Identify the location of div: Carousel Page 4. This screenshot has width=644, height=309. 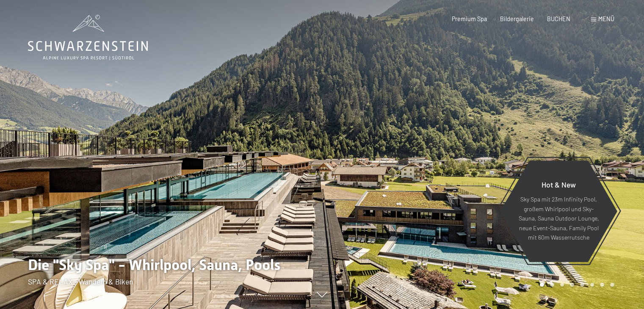
(572, 285).